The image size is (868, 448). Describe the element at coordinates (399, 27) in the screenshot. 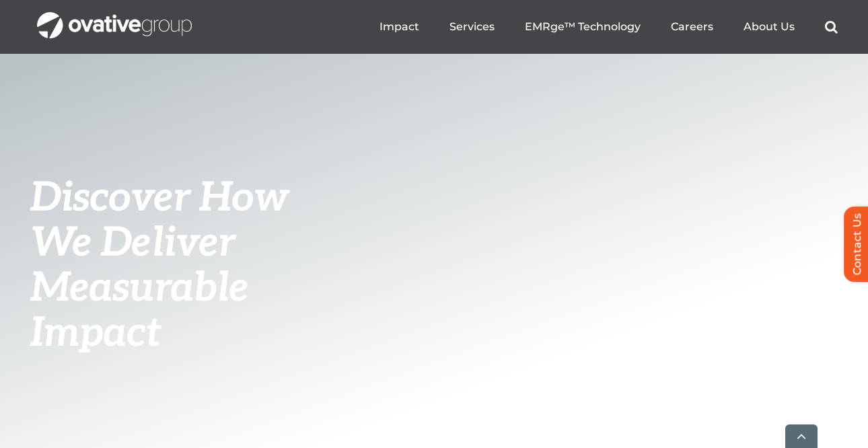

I see `span: Impact` at that location.